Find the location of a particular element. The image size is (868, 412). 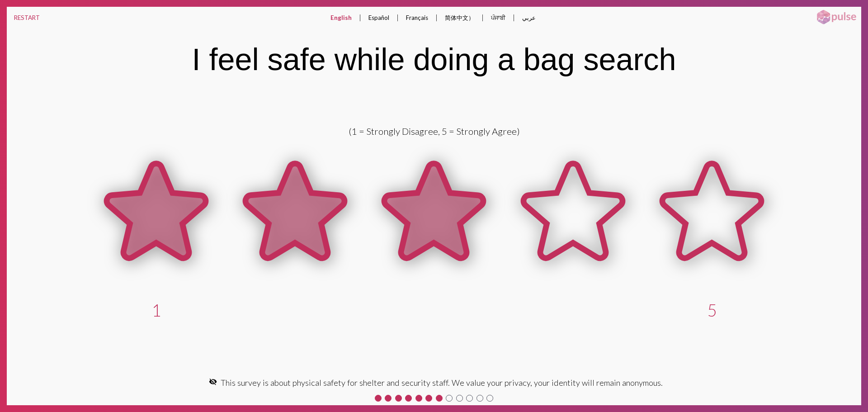

span: This survey is about physical safety for shelter and security staff. We value your privacy, your ... is located at coordinates (442, 382).